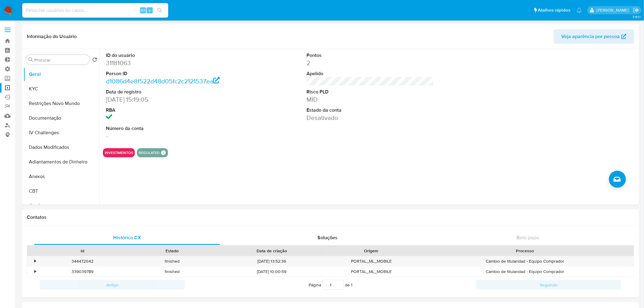 The width and height of the screenshot is (644, 308). What do you see at coordinates (61, 60) in the screenshot?
I see `input: Procurar` at bounding box center [61, 60].